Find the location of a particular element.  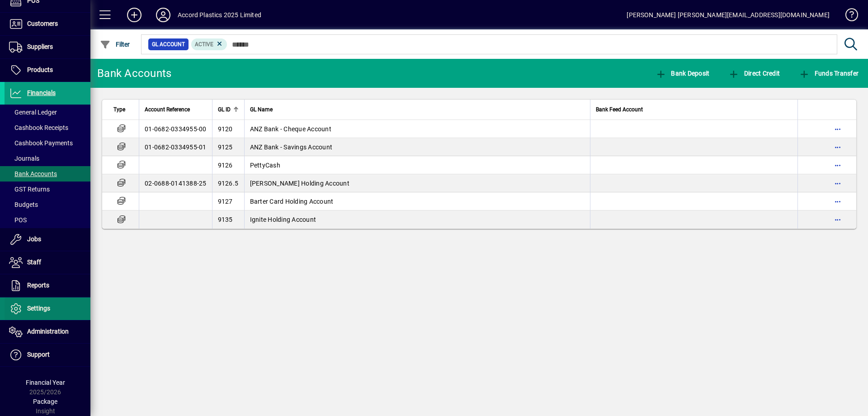

span: Cashbook Receipts is located at coordinates (39, 127).